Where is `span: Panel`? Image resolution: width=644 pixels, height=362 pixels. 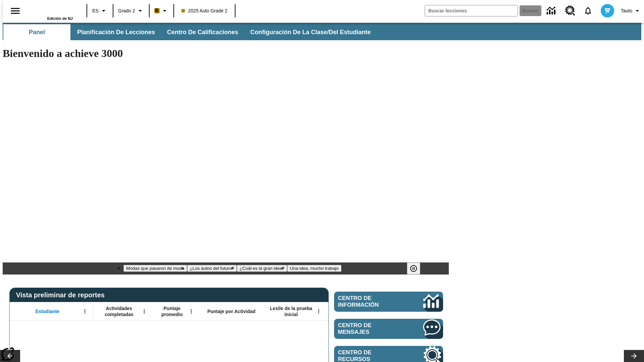
span: Panel is located at coordinates (37, 32).